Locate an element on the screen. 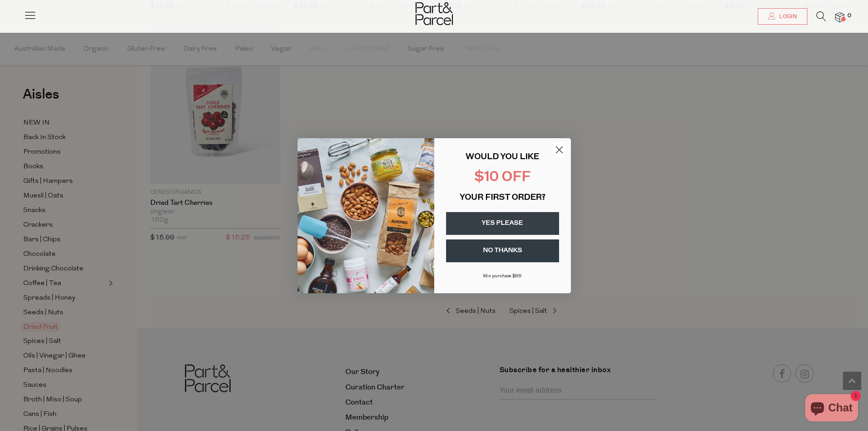  a: 0 is located at coordinates (840, 17).